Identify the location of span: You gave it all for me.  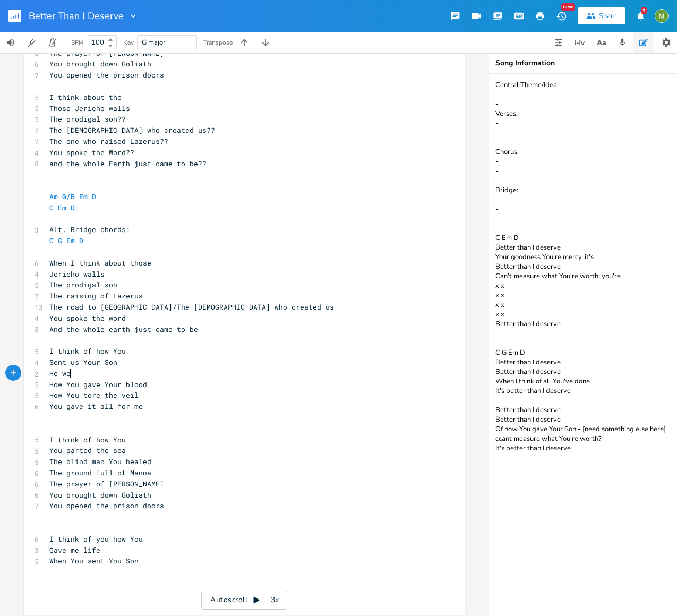
(96, 406).